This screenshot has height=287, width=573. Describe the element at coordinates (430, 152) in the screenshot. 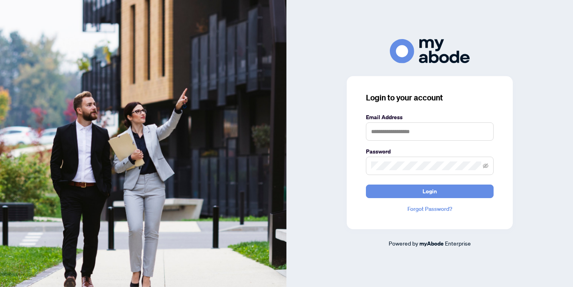

I see `label: Password` at that location.